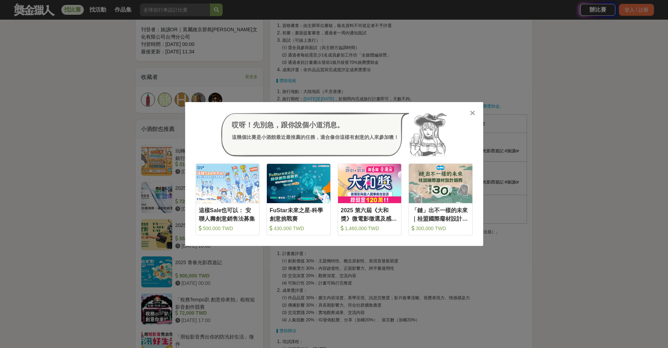 The image size is (668, 348). I want to click on a: Cover Image2025 第六屆《大和獎》微電影徵選及感人實事分享 1,460,000 TWD, so click(369, 199).